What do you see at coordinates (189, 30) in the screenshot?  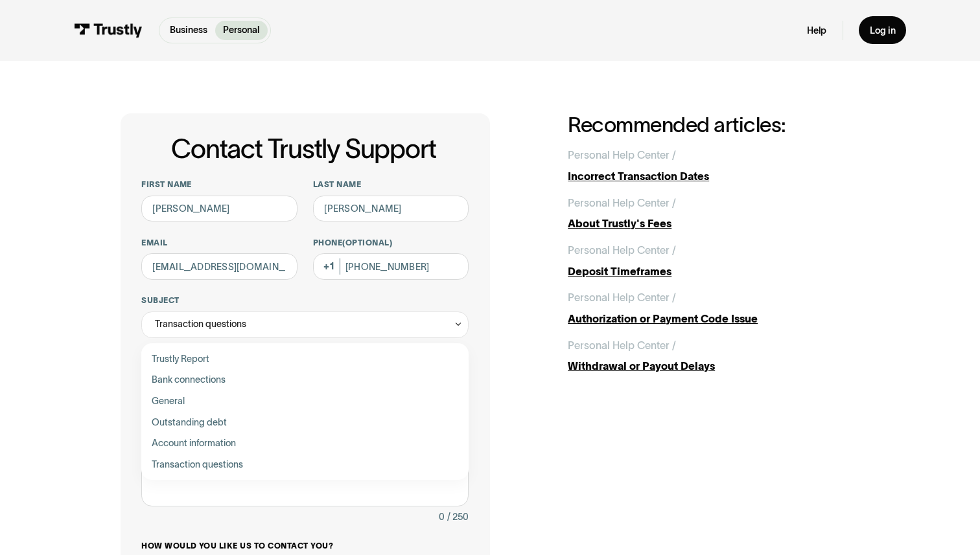 I see `p: Business` at bounding box center [189, 30].